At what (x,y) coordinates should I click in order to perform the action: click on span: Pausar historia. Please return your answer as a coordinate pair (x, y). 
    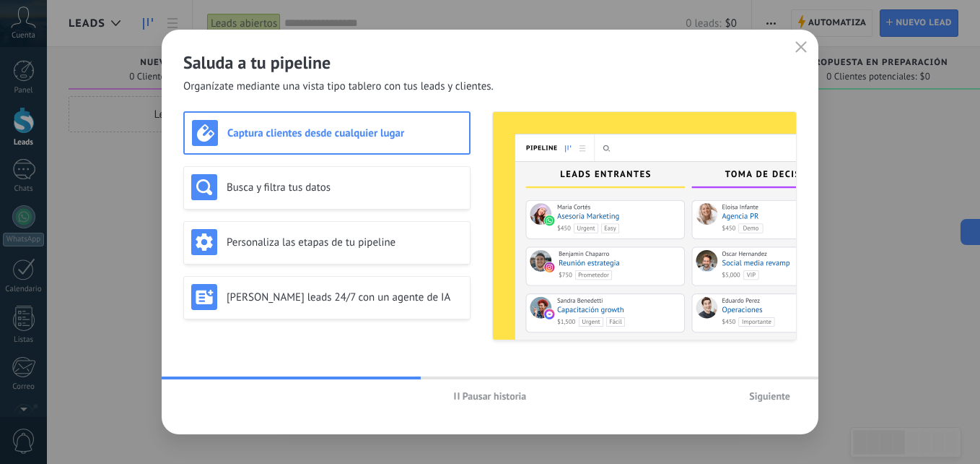
    Looking at the image, I should click on (494, 395).